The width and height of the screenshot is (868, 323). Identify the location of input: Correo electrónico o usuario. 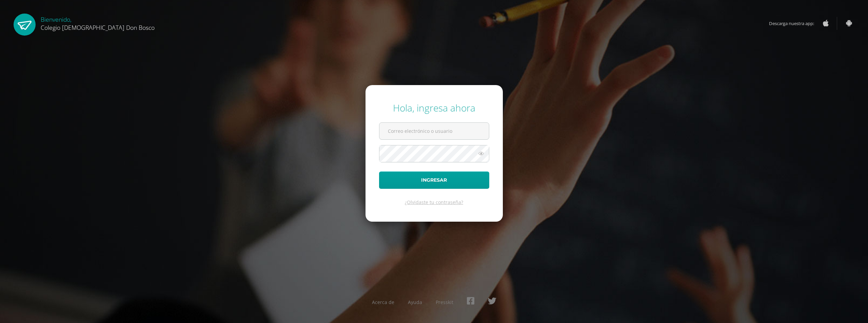
(434, 131).